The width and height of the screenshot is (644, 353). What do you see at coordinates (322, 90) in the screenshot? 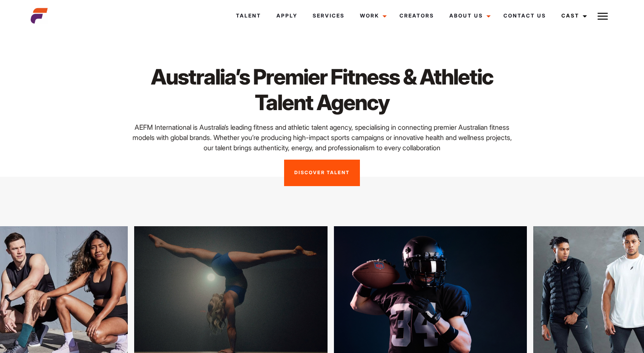
I see `h1: Australia’s Premier Fitness & Athletic Talent Agency` at bounding box center [322, 90].